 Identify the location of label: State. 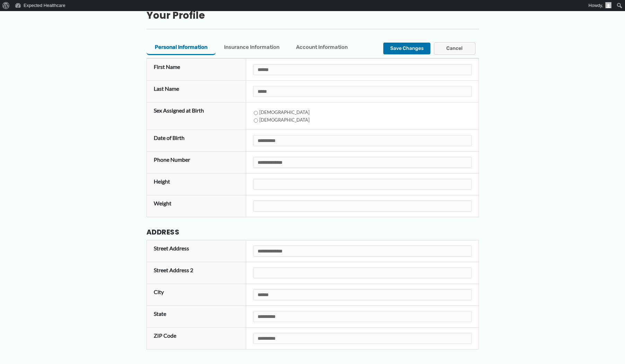
(160, 313).